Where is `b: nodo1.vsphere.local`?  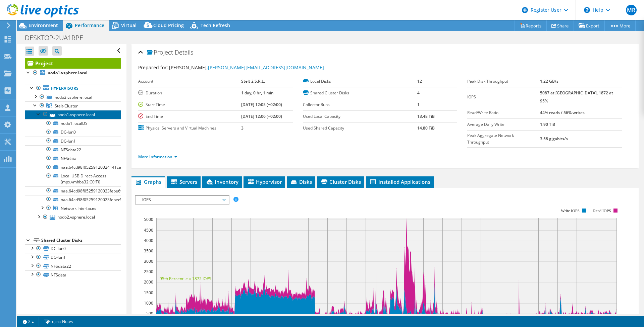 b: nodo1.vsphere.local is located at coordinates (68, 73).